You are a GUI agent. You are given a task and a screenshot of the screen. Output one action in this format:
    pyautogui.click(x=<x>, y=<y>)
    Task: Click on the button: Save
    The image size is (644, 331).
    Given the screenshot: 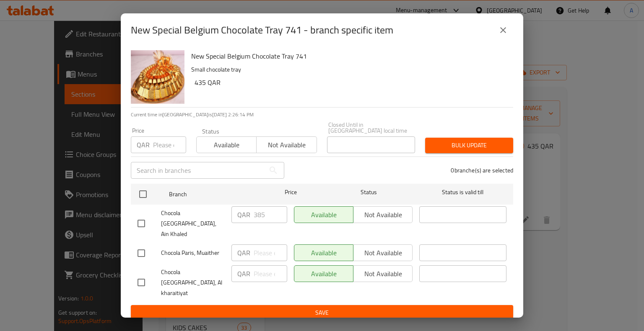 What is the action you would take?
    pyautogui.click(x=322, y=313)
    